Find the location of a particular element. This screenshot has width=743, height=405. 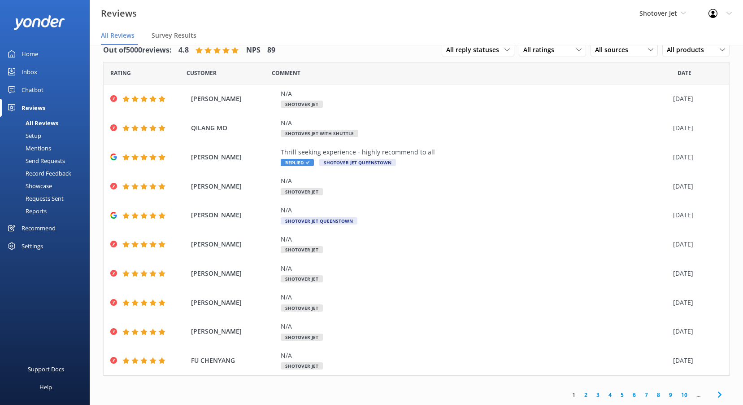

a: 5 is located at coordinates (622, 394).